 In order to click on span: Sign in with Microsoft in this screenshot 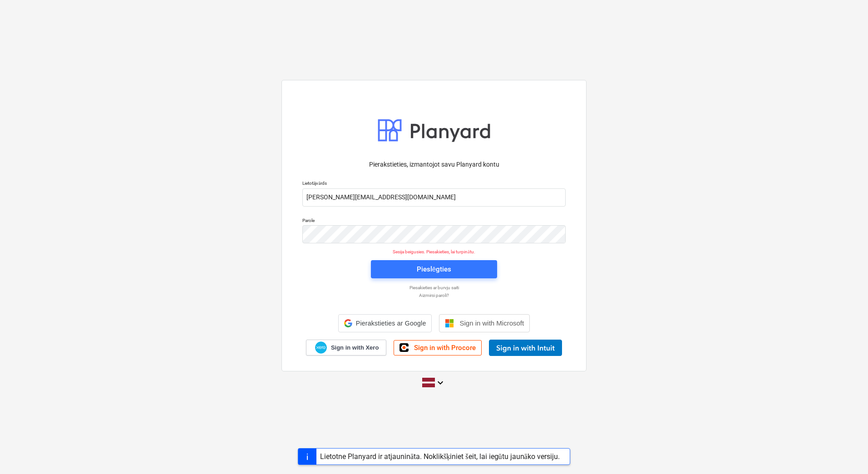, I will do `click(492, 323)`.